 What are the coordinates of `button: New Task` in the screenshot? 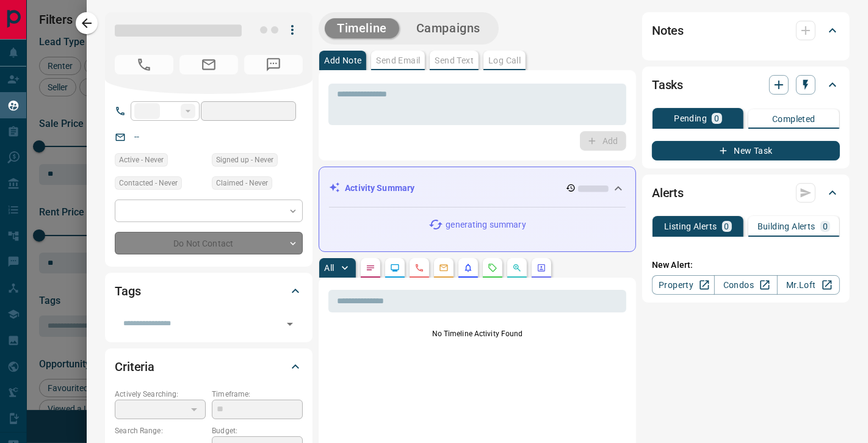 It's located at (746, 151).